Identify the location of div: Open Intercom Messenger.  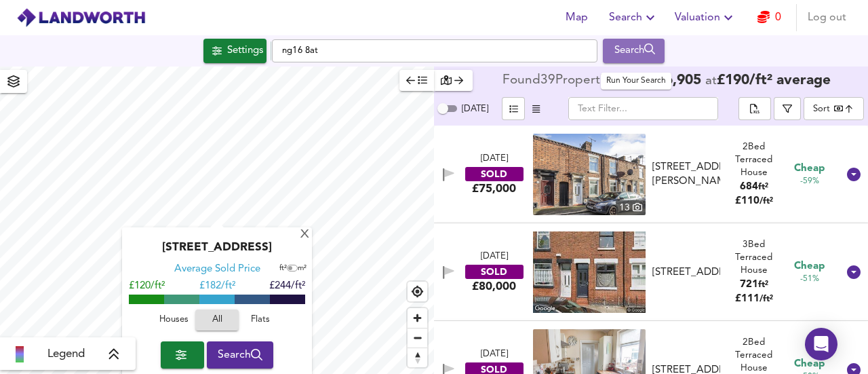
(821, 344).